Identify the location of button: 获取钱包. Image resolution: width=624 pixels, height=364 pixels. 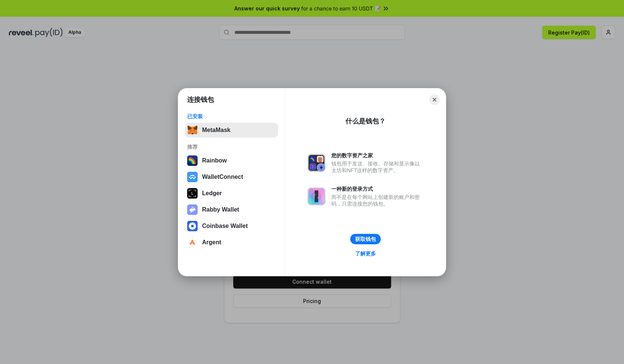
(366, 239).